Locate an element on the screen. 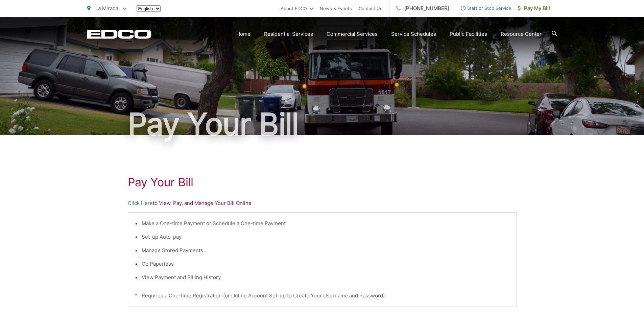 This screenshot has height=319, width=644. a: EDCD logo. Return to the homepage. is located at coordinates (119, 34).